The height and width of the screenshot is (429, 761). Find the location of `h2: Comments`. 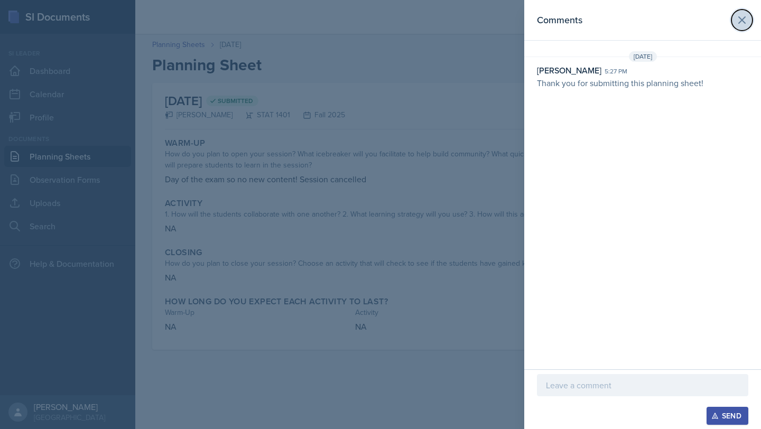

h2: Comments is located at coordinates (560, 20).